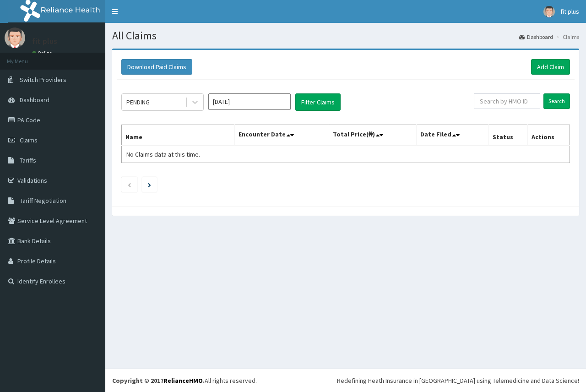 This screenshot has width=586, height=392. Describe the element at coordinates (249, 101) in the screenshot. I see `input: Select Month and Year` at that location.